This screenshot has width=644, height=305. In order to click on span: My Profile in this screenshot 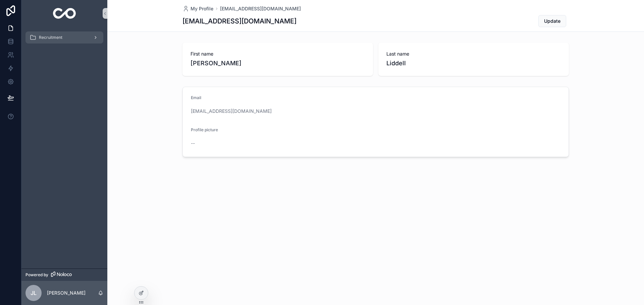, I will do `click(202, 9)`.